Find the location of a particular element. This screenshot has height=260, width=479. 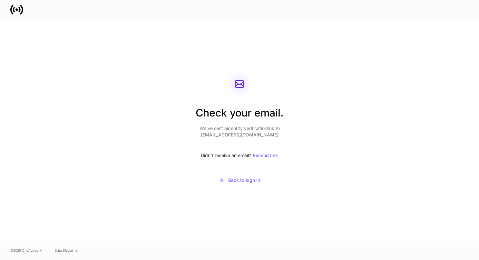

div: Didn’t receive an email? is located at coordinates (239, 156).